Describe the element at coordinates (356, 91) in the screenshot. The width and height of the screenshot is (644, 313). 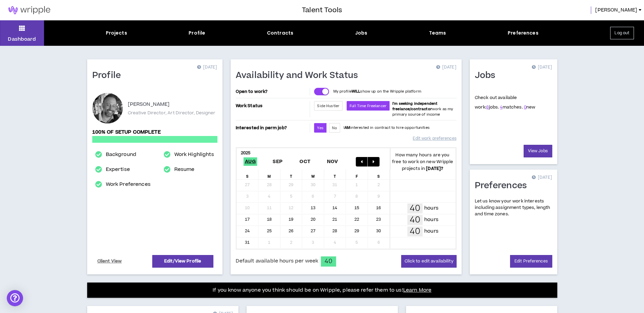
I see `strong: WILL` at that location.